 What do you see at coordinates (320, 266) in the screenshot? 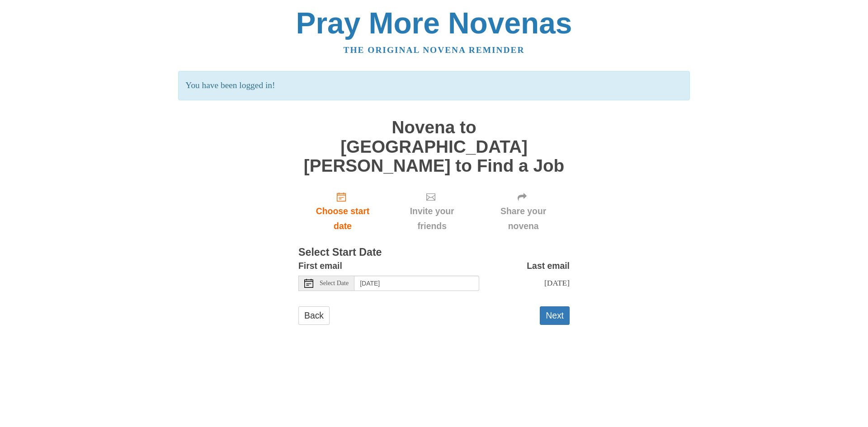
I see `label: First email` at bounding box center [320, 266].